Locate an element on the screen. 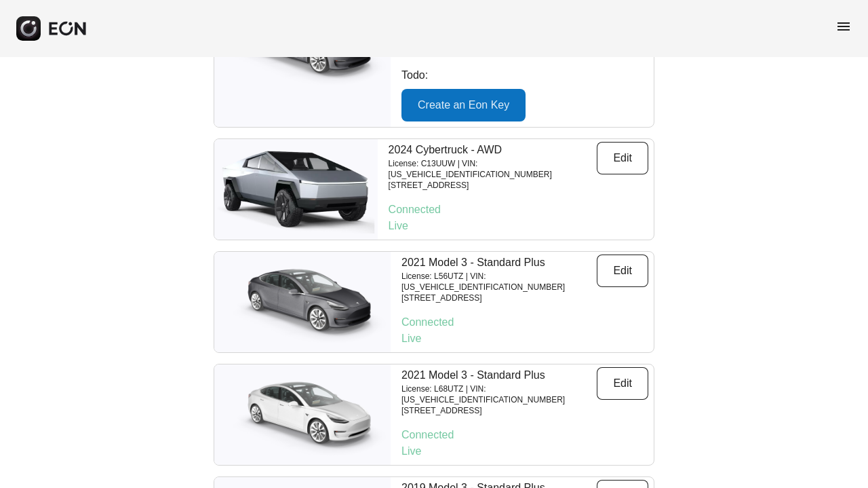  span: menu is located at coordinates (844, 26).